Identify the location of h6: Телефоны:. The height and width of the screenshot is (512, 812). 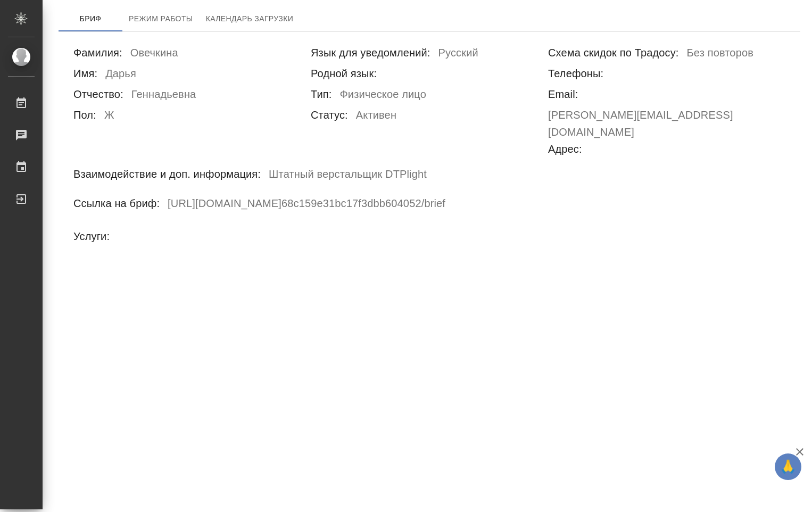
(575, 74).